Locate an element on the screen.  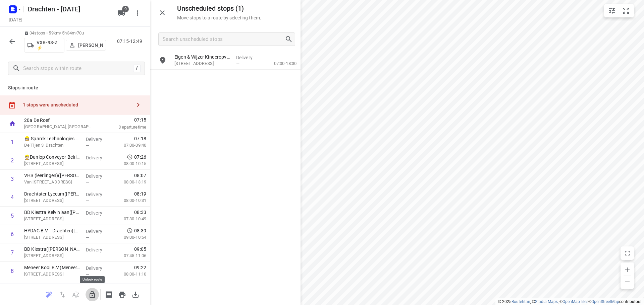
div: 5 is located at coordinates (12, 216).